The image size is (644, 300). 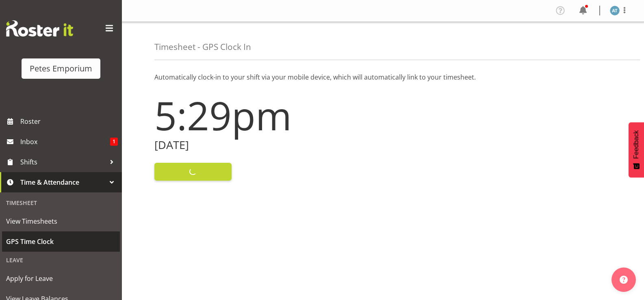 I want to click on img: alex-micheal-taniwha5364.jpg, so click(x=615, y=11).